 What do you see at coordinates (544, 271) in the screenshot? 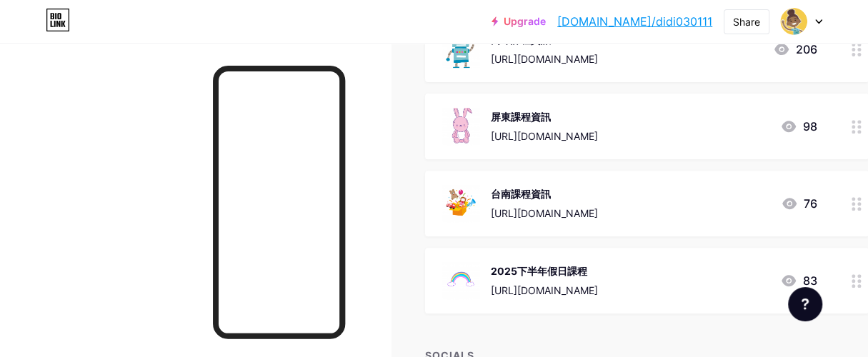
I see `div: 2025下半年假日課程` at bounding box center [544, 271].